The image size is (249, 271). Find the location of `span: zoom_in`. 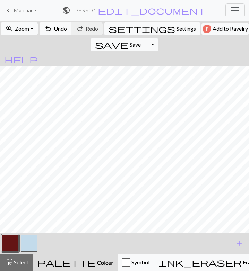

span: zoom_in is located at coordinates (9, 29).